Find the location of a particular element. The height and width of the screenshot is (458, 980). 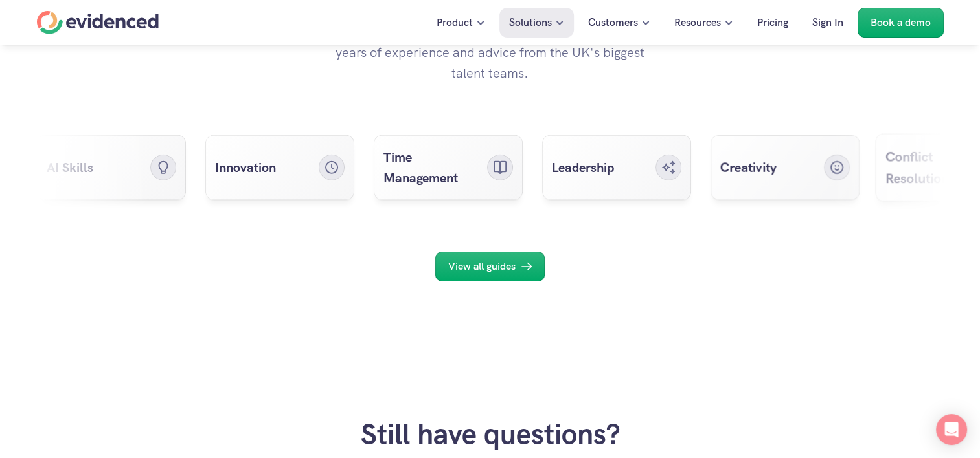

p: View all guides is located at coordinates (482, 267).